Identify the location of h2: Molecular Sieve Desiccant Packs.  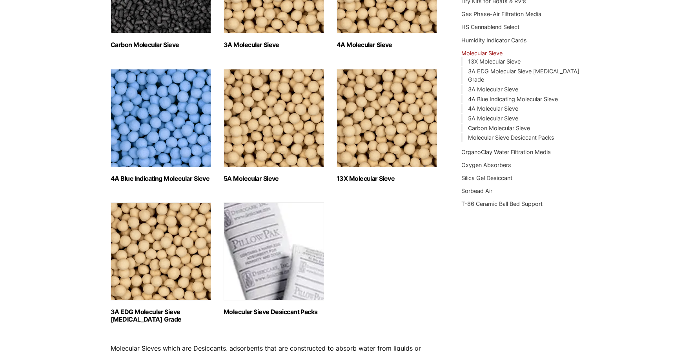
(274, 312).